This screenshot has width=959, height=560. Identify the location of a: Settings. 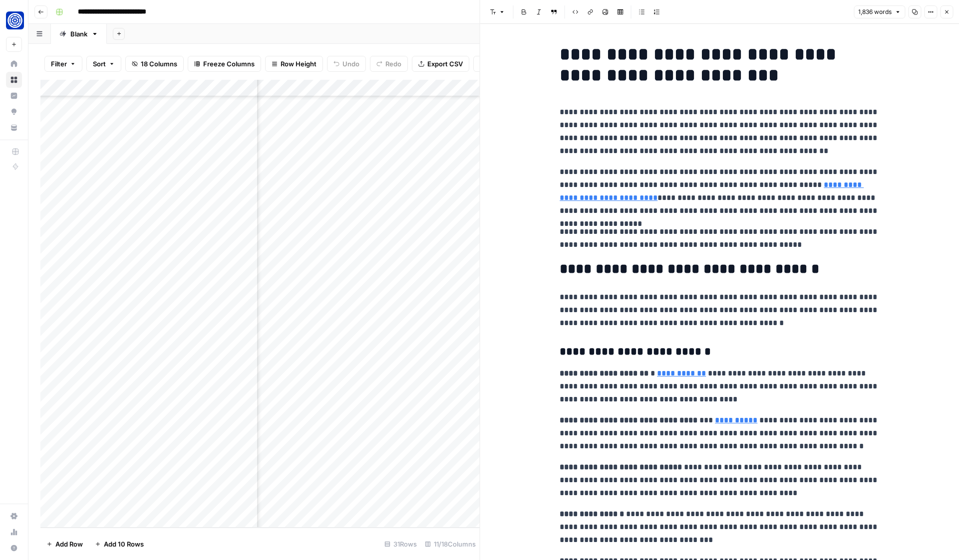
(14, 516).